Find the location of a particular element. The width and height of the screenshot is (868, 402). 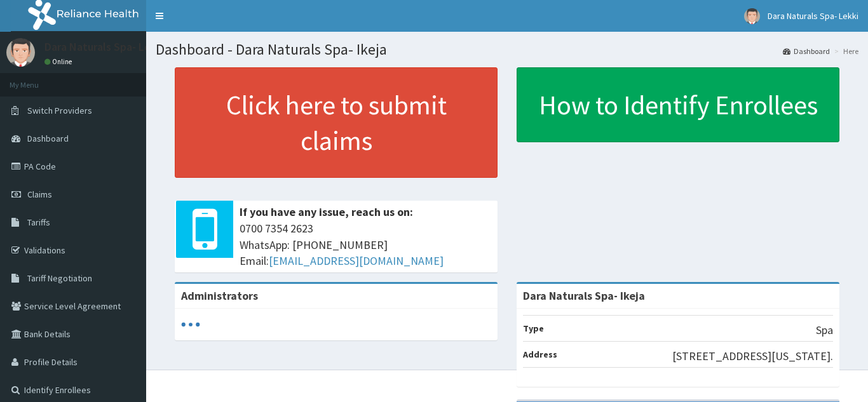

span: Tariff Negotiation is located at coordinates (59, 278).